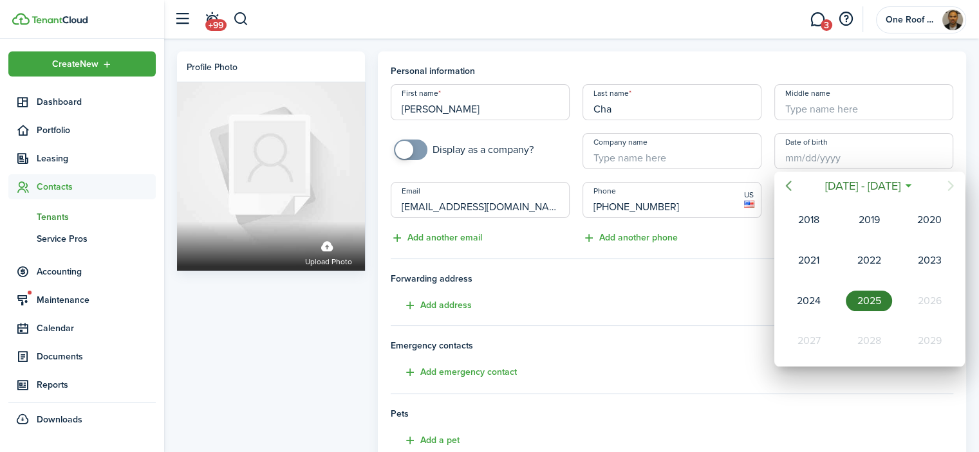 This screenshot has height=452, width=979. Describe the element at coordinates (929, 341) in the screenshot. I see `div: 2029` at that location.